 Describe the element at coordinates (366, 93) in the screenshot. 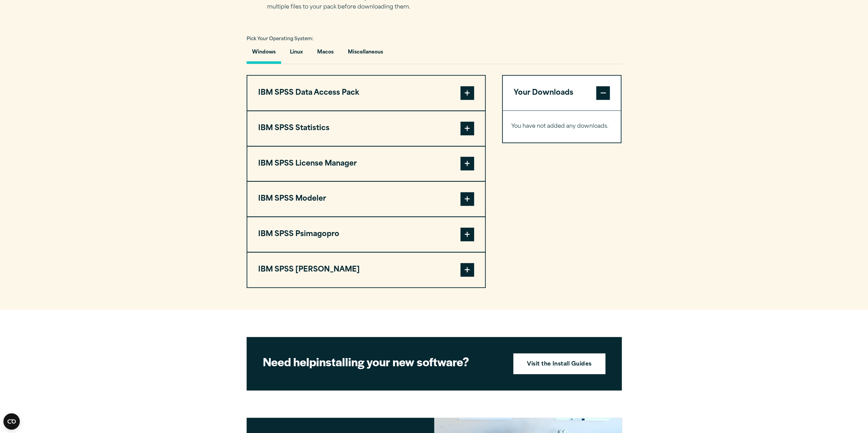

I see `button: IBM SPSS Data Access Pack` at that location.